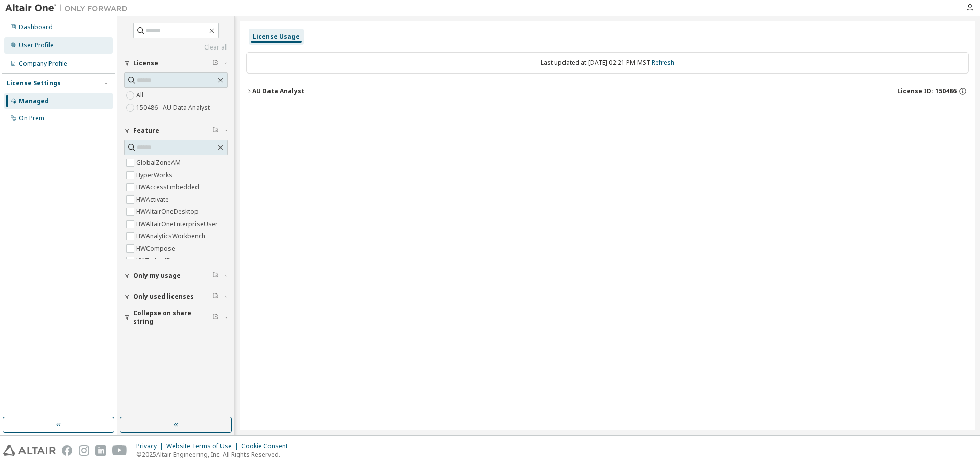 This screenshot has height=465, width=980. I want to click on label: HWAccessEmbedded, so click(169, 188).